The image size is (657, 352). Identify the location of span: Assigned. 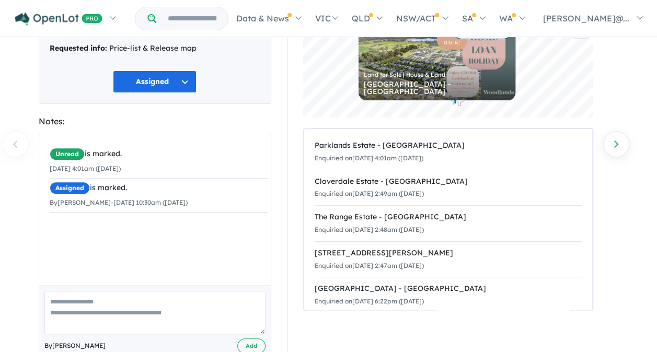
(70, 188).